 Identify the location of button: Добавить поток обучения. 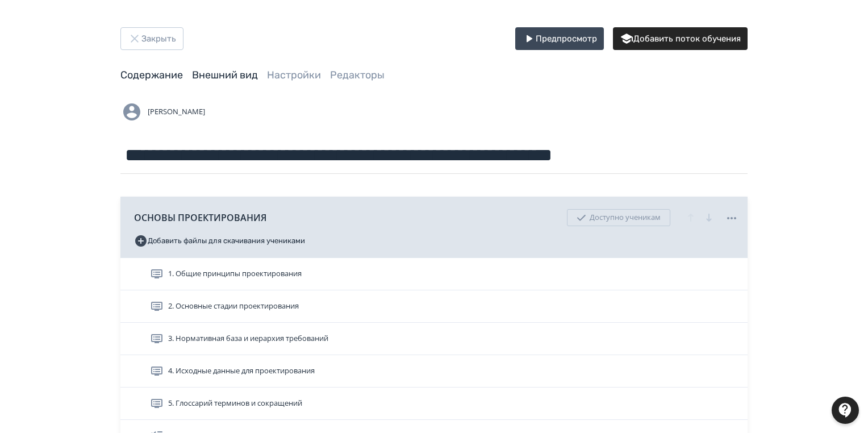
(680, 39).